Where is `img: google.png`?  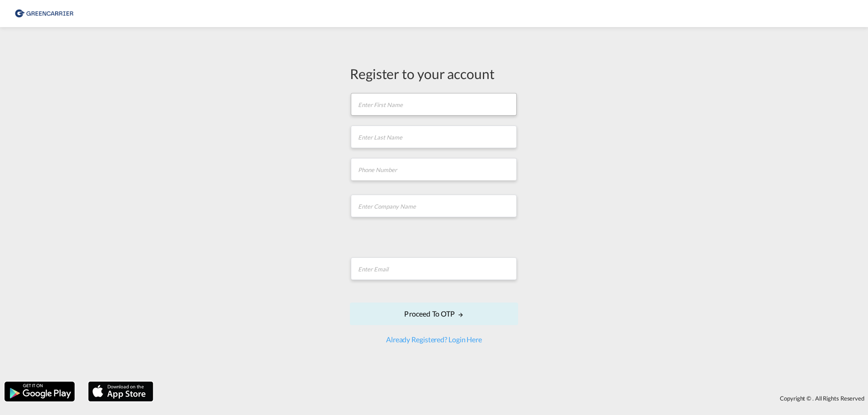
img: google.png is located at coordinates (39, 392).